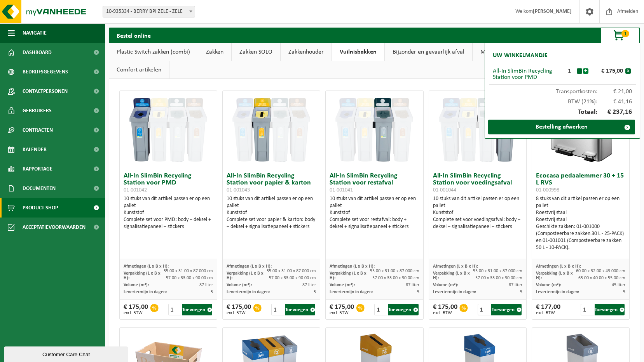  I want to click on img: 01-001042, so click(168, 130).